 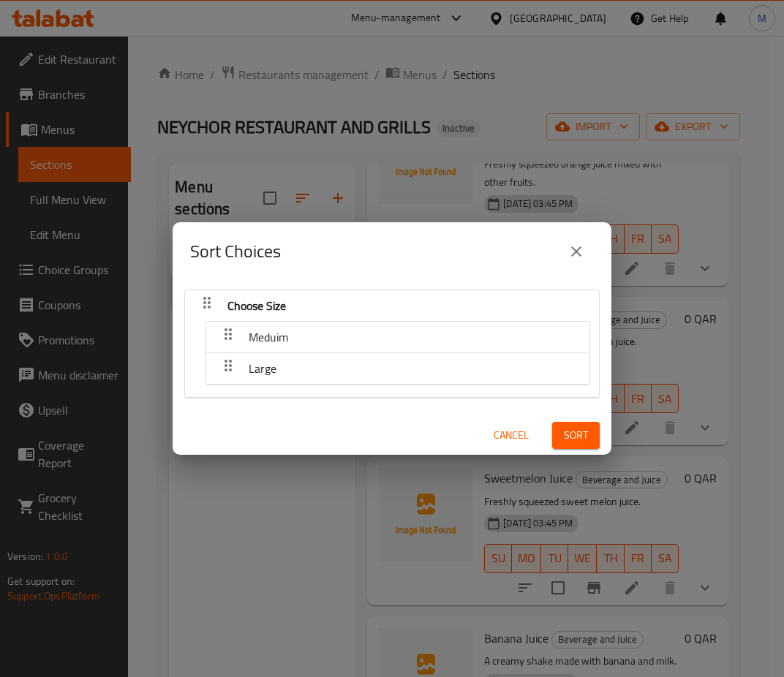 What do you see at coordinates (575, 435) in the screenshot?
I see `button: Sort` at bounding box center [575, 435].